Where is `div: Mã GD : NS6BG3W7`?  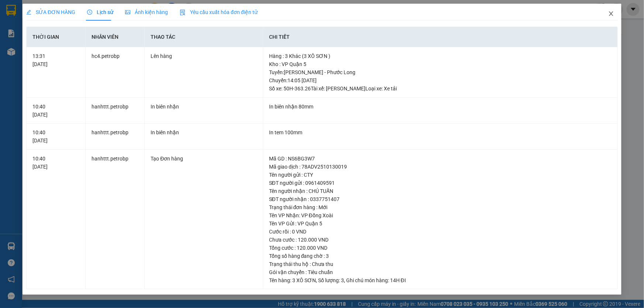
div: Mã GD : NS6BG3W7 is located at coordinates (440, 158).